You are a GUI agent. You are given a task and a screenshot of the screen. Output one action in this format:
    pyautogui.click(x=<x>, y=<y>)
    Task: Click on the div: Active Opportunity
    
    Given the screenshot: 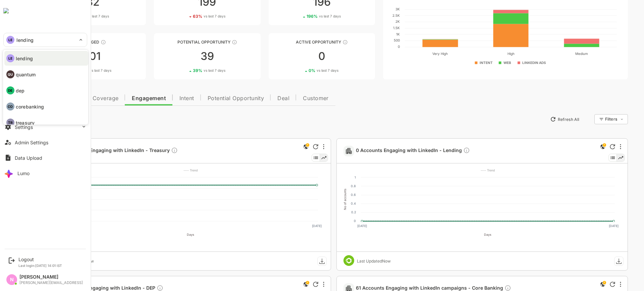 What is the action you would take?
    pyautogui.click(x=298, y=42)
    